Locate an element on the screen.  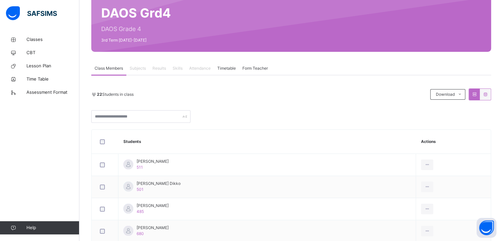
span: Timetable is located at coordinates (227, 68).